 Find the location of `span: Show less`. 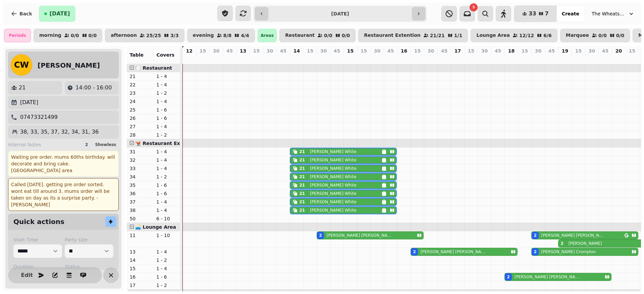

span: Show less is located at coordinates (105, 145).